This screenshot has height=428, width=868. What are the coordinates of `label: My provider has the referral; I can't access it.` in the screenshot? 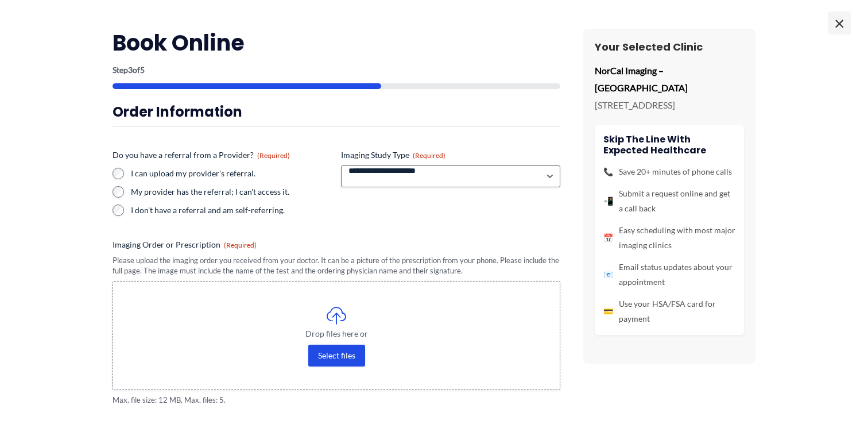 It's located at (231, 192).